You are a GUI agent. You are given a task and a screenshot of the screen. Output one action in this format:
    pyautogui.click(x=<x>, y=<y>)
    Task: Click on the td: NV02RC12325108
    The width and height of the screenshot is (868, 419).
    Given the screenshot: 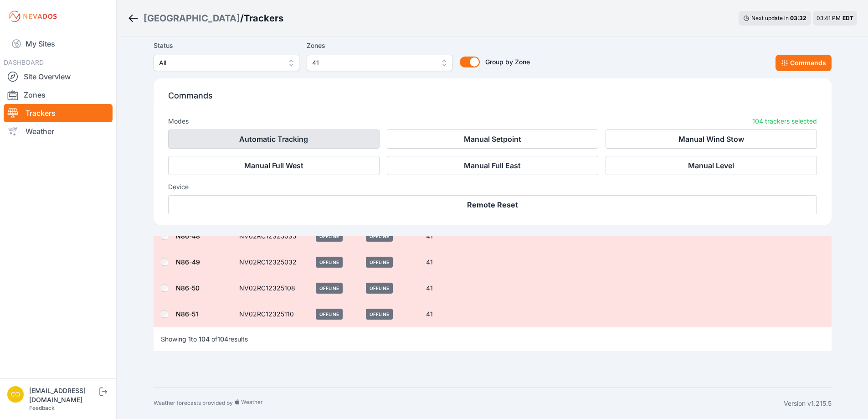 What is the action you would take?
    pyautogui.click(x=272, y=288)
    